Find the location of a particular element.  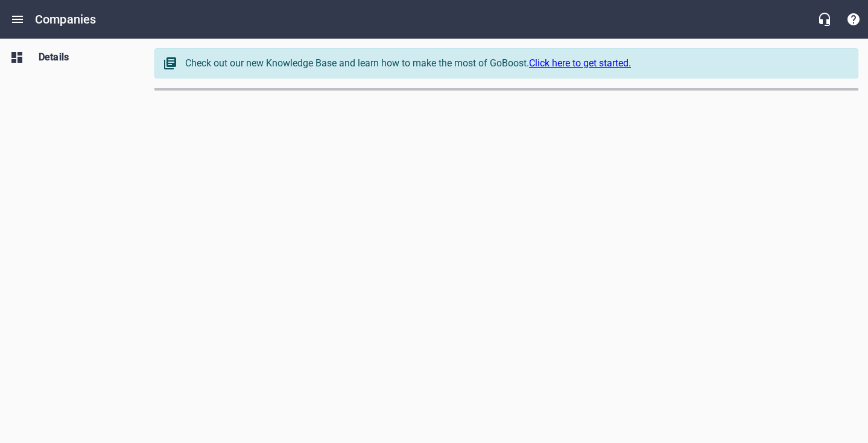

button: Open drawer is located at coordinates (17, 19).